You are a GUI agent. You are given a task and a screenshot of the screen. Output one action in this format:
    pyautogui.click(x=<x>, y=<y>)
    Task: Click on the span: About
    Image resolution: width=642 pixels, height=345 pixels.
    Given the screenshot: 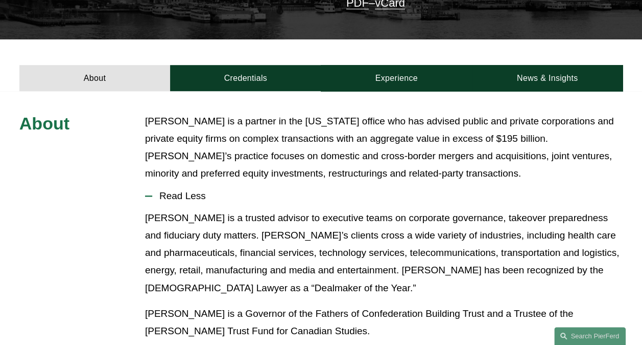 What is the action you would take?
    pyautogui.click(x=44, y=123)
    